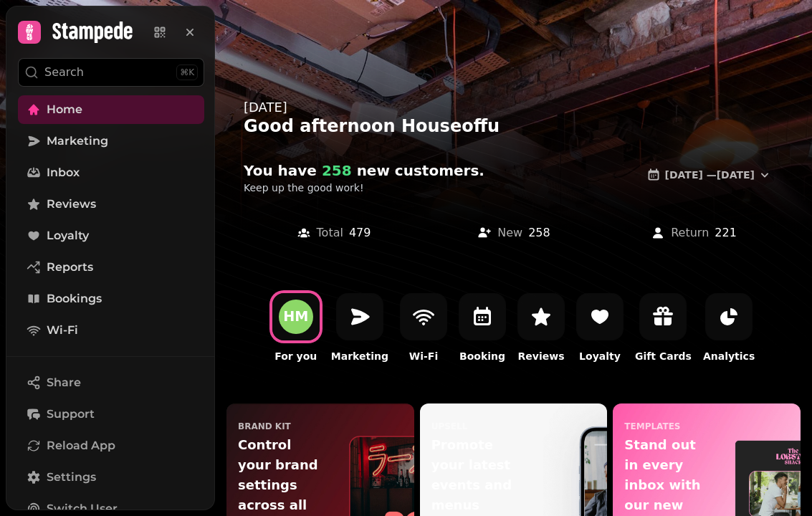  What do you see at coordinates (450, 427) in the screenshot?
I see `p: upsell` at bounding box center [450, 427].